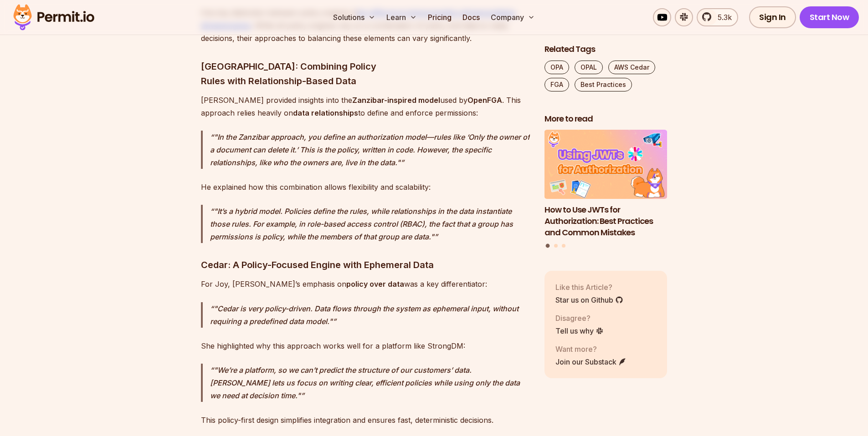 The width and height of the screenshot is (868, 436). Describe the element at coordinates (589, 300) in the screenshot. I see `a: Star us on Github` at that location.